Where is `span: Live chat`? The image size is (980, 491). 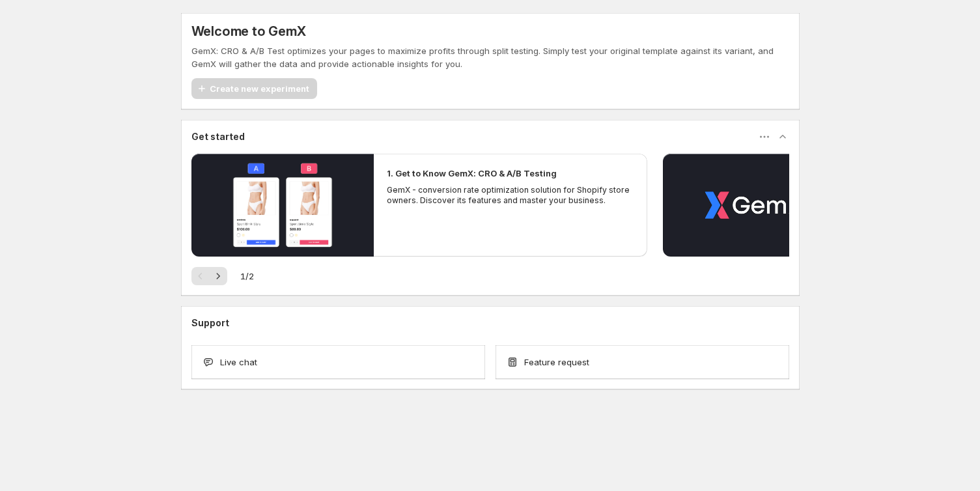 span: Live chat is located at coordinates (238, 362).